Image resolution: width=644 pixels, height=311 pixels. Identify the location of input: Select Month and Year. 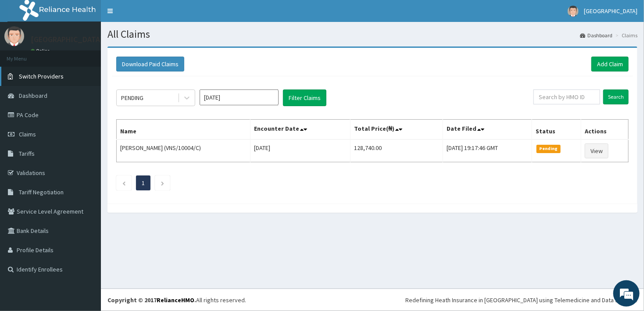
(239, 97).